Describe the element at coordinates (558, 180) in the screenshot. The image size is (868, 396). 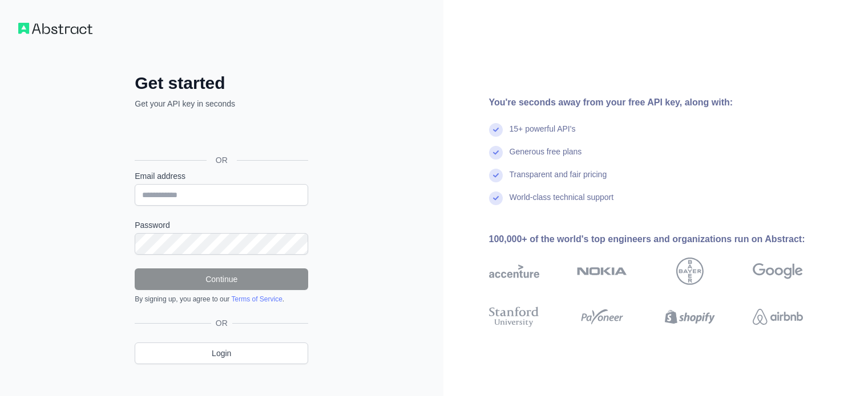
I see `div: Transparent and fair pricing` at that location.